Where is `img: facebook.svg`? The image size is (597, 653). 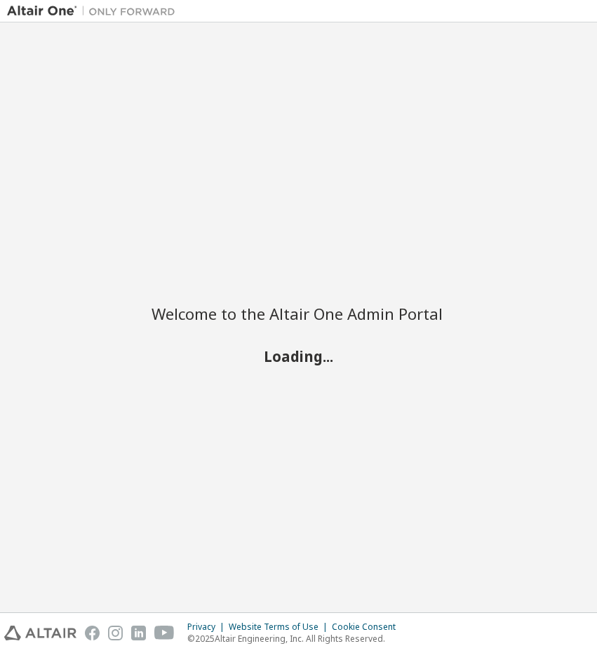
img: facebook.svg is located at coordinates (92, 633).